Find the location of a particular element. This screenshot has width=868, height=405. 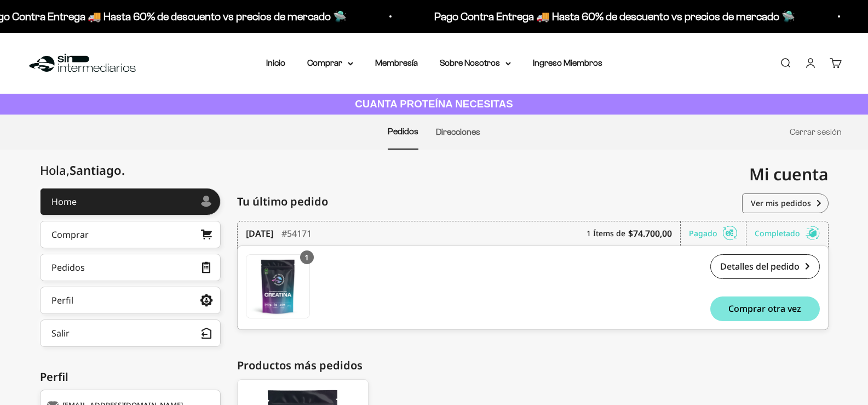

div: Pedidos is located at coordinates (68, 267).